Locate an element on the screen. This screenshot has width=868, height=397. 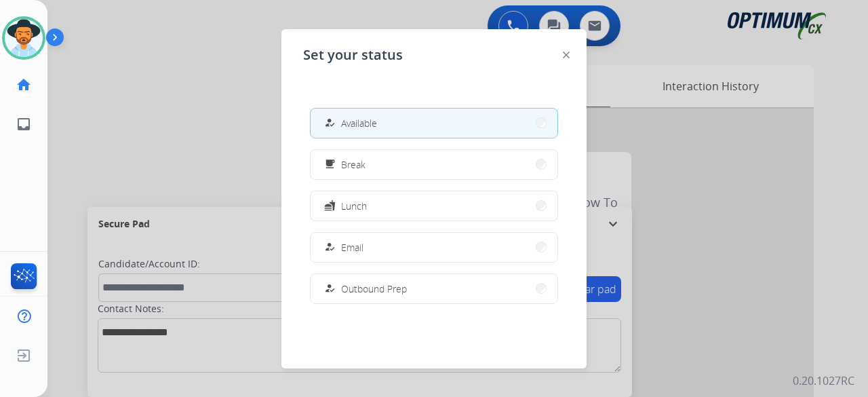
mat-icon: inbox is located at coordinates (24, 124).